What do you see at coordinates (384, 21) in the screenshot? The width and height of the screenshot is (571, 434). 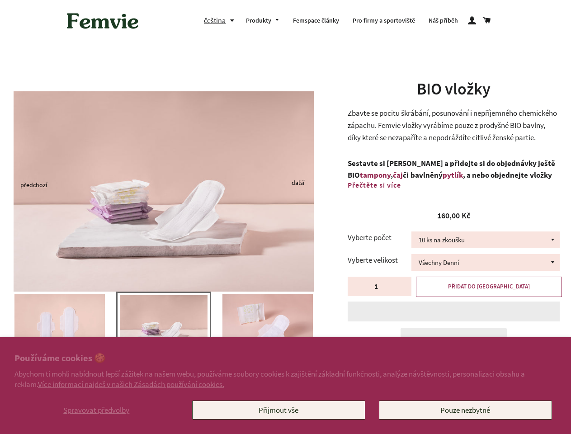 I see `a: Pro firmy a sportoviště` at bounding box center [384, 21].